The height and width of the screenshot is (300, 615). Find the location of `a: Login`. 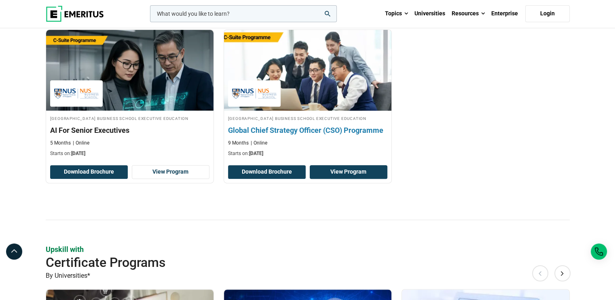

a: Login is located at coordinates (547, 14).